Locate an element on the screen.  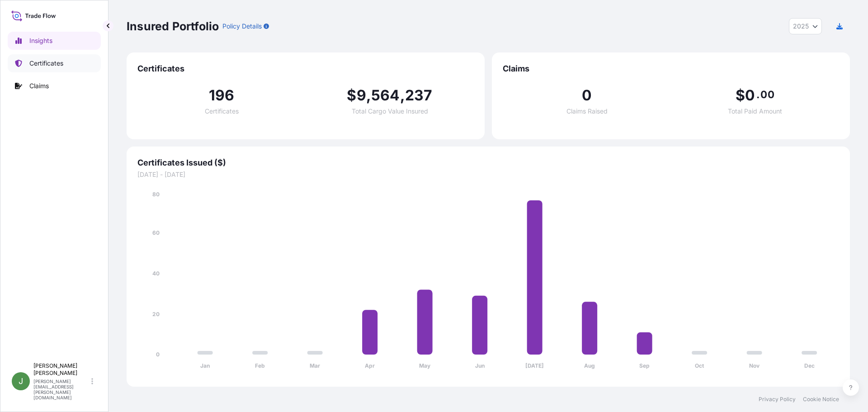
span: Claims is located at coordinates (670, 69).